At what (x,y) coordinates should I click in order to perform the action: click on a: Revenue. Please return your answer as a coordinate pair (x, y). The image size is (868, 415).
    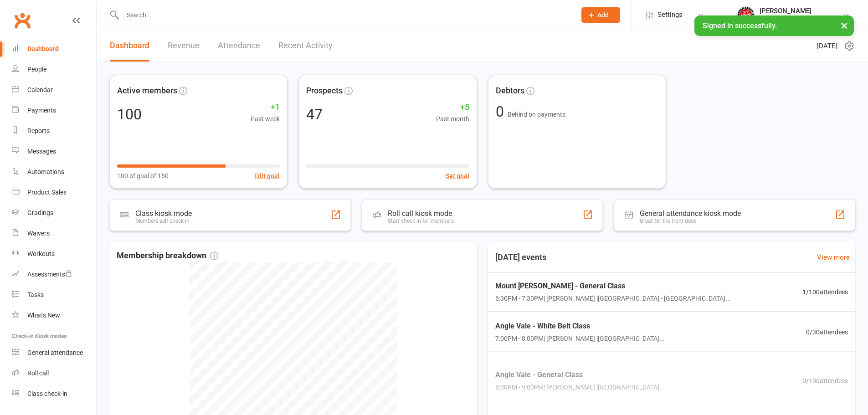
    Looking at the image, I should click on (184, 45).